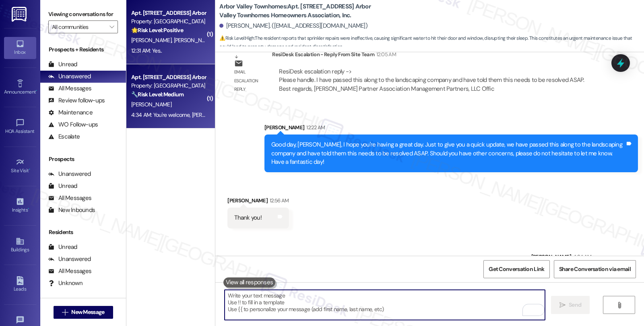 The height and width of the screenshot is (326, 644). I want to click on div: Maintenance, so click(70, 112).